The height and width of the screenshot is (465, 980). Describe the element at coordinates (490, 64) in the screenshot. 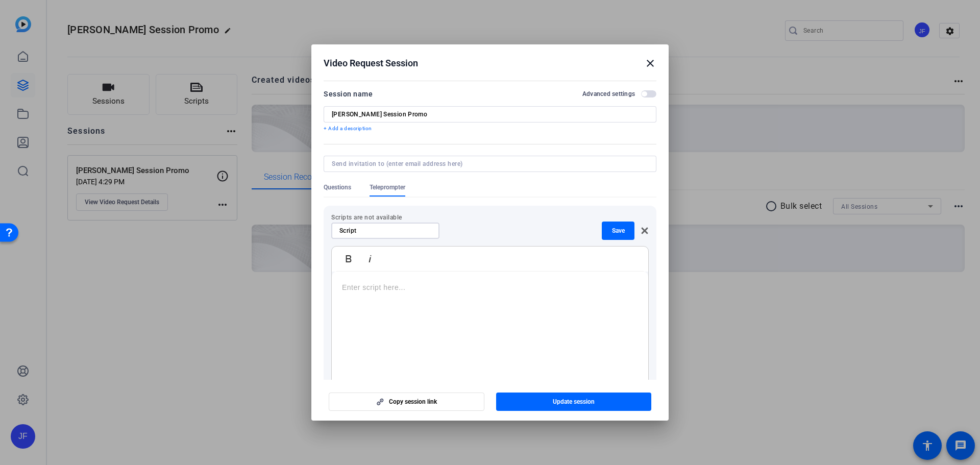

I see `div: Video Request Session` at that location.